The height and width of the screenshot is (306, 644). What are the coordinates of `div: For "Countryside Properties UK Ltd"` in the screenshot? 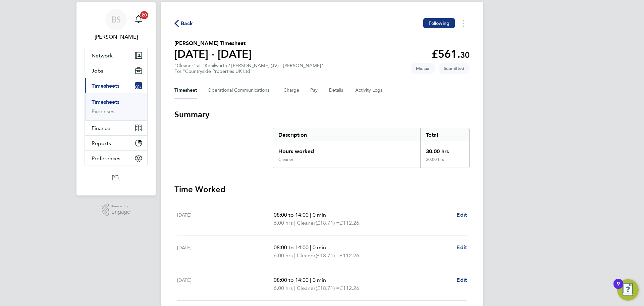 It's located at (249, 71).